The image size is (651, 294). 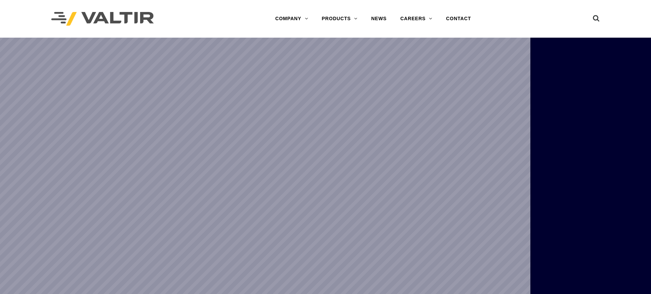 I want to click on a: CONTACT, so click(x=459, y=19).